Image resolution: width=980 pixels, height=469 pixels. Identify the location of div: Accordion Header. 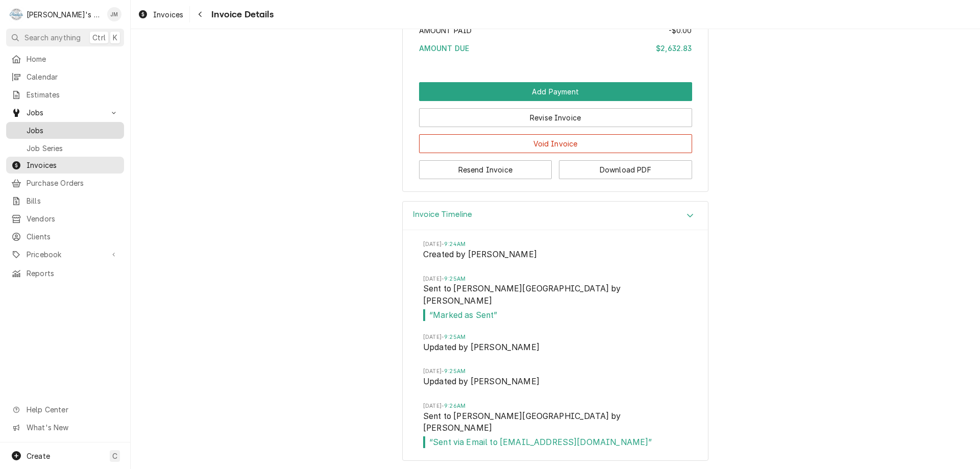
(555, 216).